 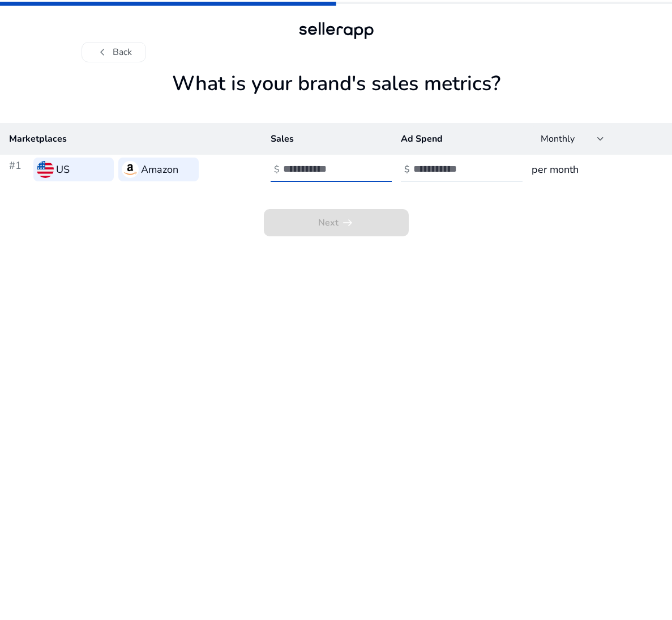 What do you see at coordinates (326, 139) in the screenshot?
I see `th: Sales` at bounding box center [326, 139].